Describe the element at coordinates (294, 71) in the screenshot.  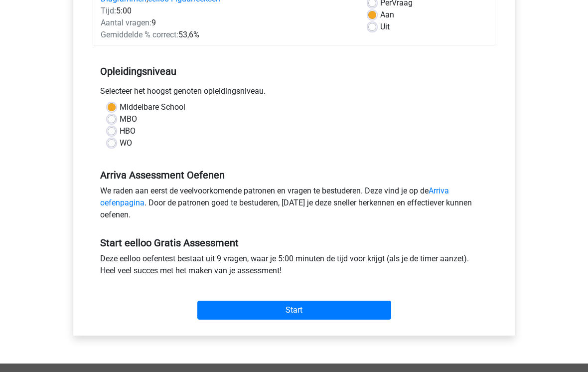
I see `h5: Opleidingsniveau` at that location.